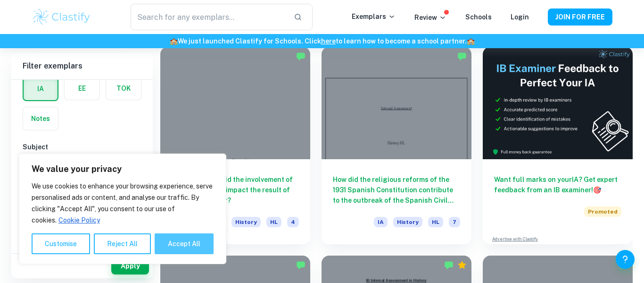 This screenshot has height=283, width=644. I want to click on h6: To what extent did the involvement of the Soviet Union impact the result of the Iran-Iraq War?, so click(235, 190).